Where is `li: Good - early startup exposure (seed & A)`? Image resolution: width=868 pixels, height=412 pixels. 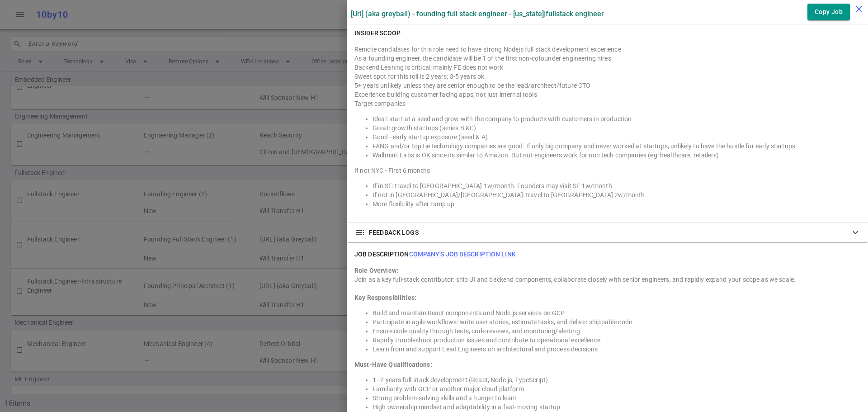 li: Good - early startup exposure (seed & A) is located at coordinates (617, 137).